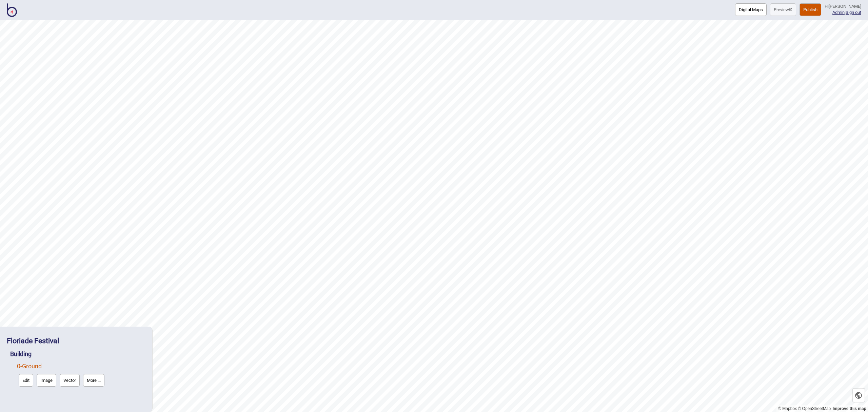 This screenshot has width=868, height=412. Describe the element at coordinates (751, 9) in the screenshot. I see `button: Digital Maps` at that location.